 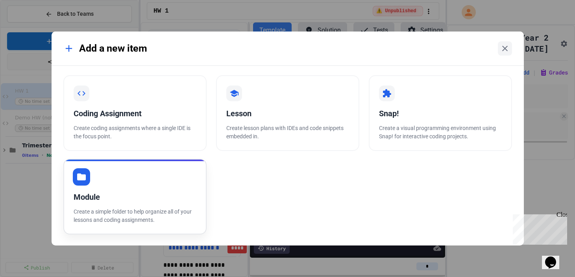 What do you see at coordinates (135, 197) in the screenshot?
I see `div: Module` at bounding box center [135, 197].